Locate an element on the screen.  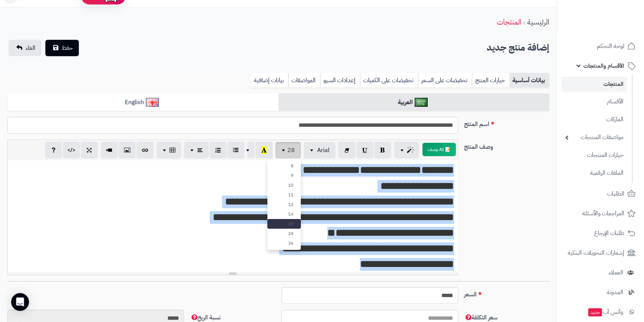
a: English is located at coordinates (143, 102).